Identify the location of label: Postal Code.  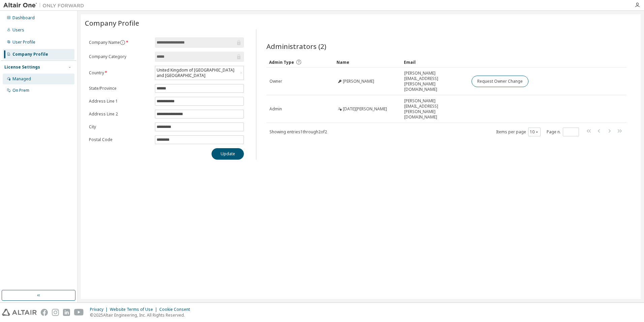
(120, 140).